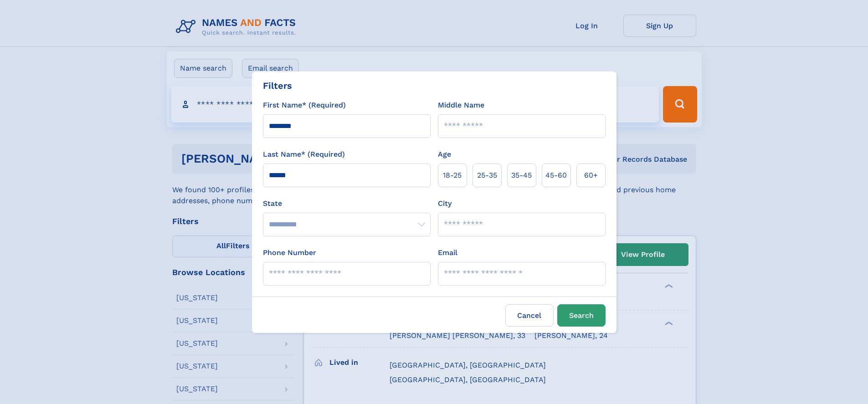 The image size is (868, 404). Describe the element at coordinates (277, 86) in the screenshot. I see `div: Filters` at that location.